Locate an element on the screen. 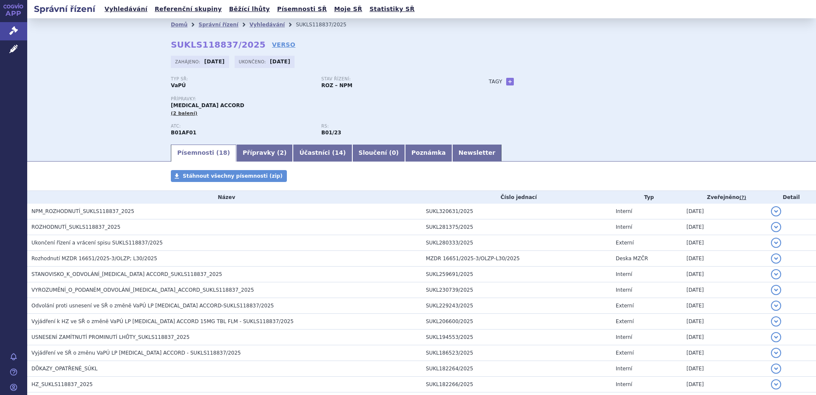 The width and height of the screenshot is (816, 395). th: Typ is located at coordinates (647, 197).